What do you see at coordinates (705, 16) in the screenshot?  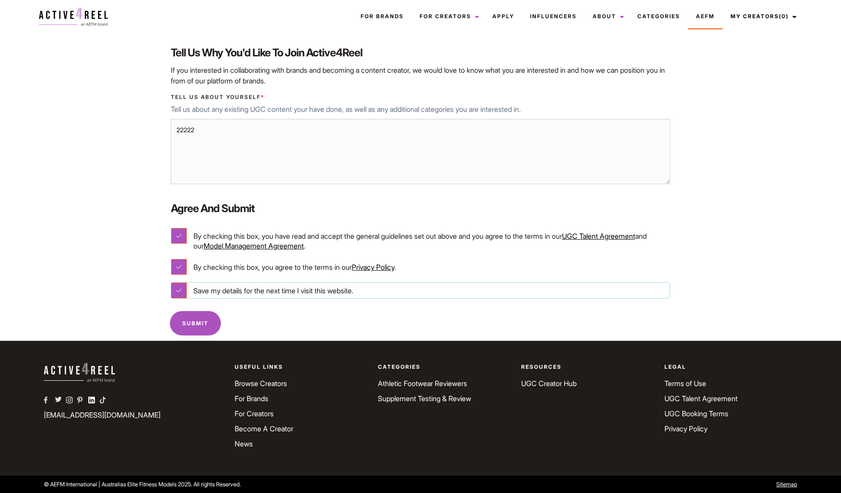 I see `a: AEFM` at bounding box center [705, 16].